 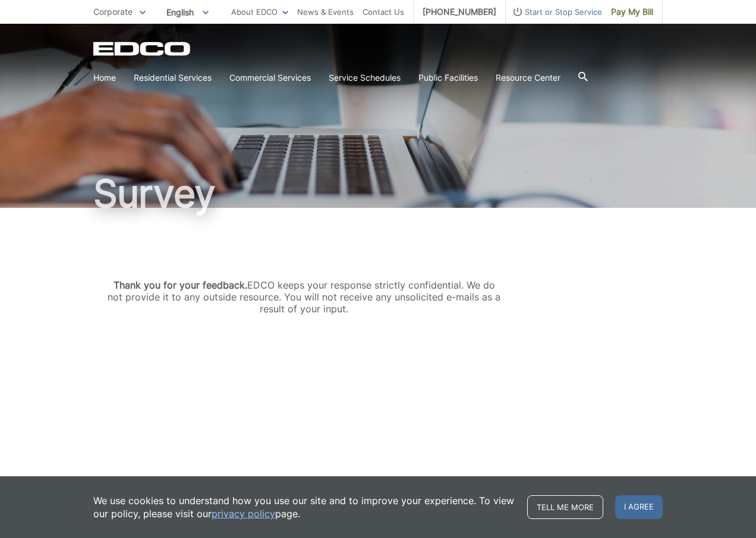 What do you see at coordinates (243, 514) in the screenshot?
I see `a: privacy policy` at bounding box center [243, 514].